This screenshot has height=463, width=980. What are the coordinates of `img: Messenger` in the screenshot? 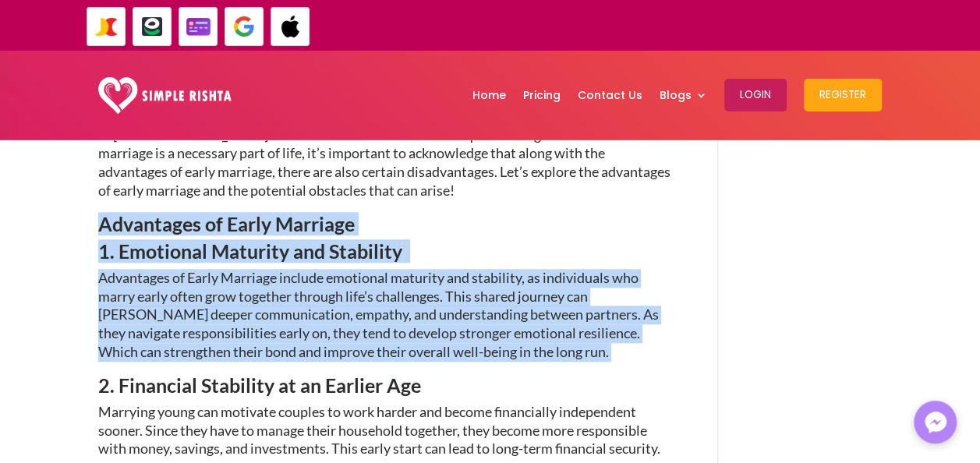 It's located at (936, 423).